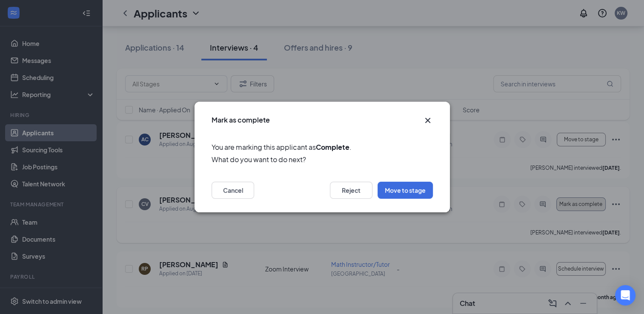 The width and height of the screenshot is (644, 314). Describe the element at coordinates (626, 296) in the screenshot. I see `div: Open Intercom Messenger` at that location.